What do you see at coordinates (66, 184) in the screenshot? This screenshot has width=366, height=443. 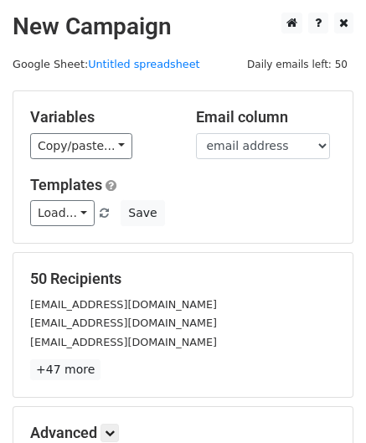 I see `a: Templates` at bounding box center [66, 184].